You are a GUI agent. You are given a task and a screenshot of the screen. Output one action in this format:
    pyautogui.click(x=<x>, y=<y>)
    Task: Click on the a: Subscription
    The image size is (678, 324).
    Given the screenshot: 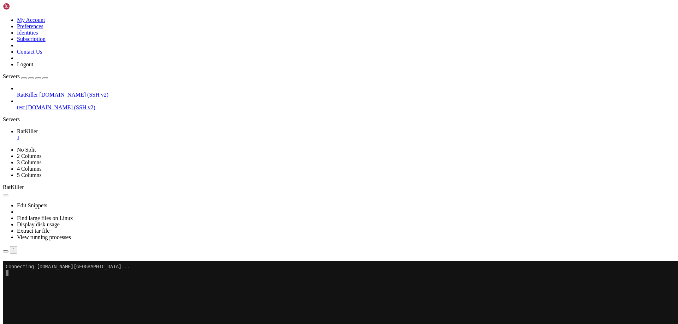 What is the action you would take?
    pyautogui.click(x=31, y=39)
    